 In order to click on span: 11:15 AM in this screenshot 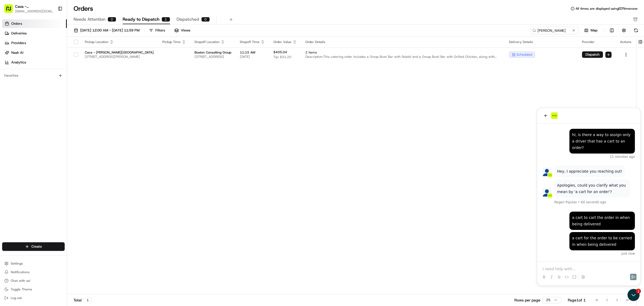, I will do `click(252, 53)`.